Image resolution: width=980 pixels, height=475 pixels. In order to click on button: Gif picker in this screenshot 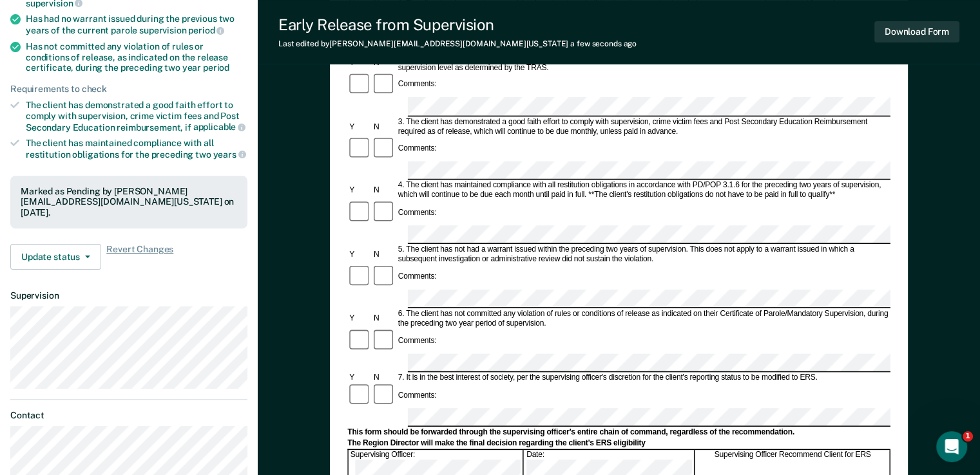, I will do `click(66, 382)`.